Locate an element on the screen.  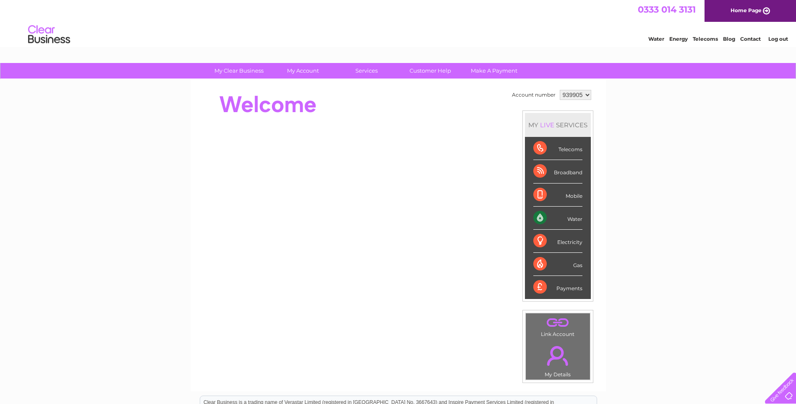
img: logo.png is located at coordinates (49, 34).